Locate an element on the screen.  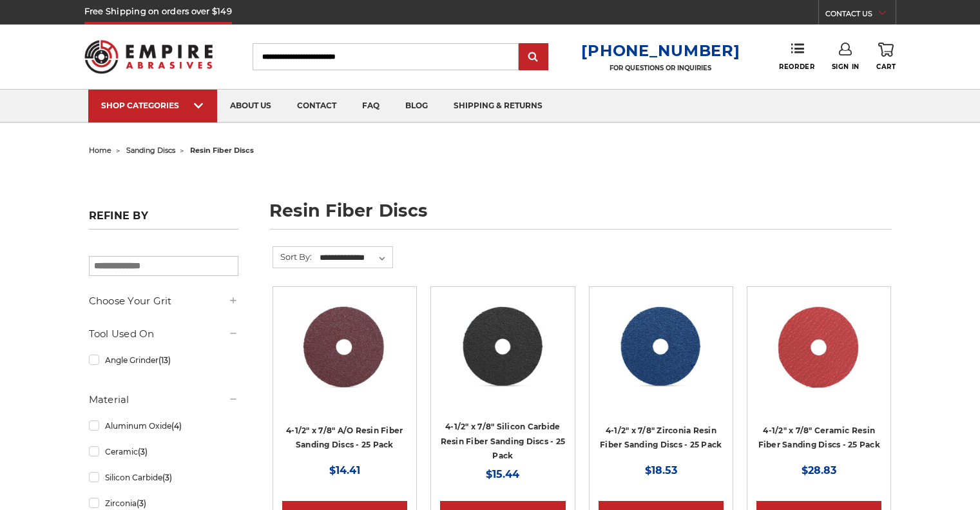
h5: Choose Your Grit is located at coordinates (163, 301).